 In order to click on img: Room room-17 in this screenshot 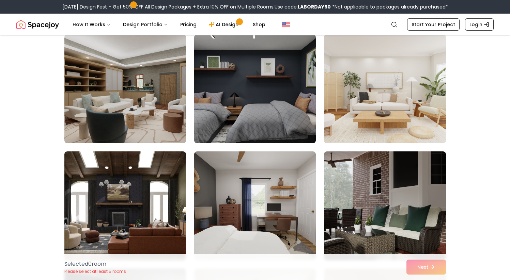, I will do `click(255, 206)`.